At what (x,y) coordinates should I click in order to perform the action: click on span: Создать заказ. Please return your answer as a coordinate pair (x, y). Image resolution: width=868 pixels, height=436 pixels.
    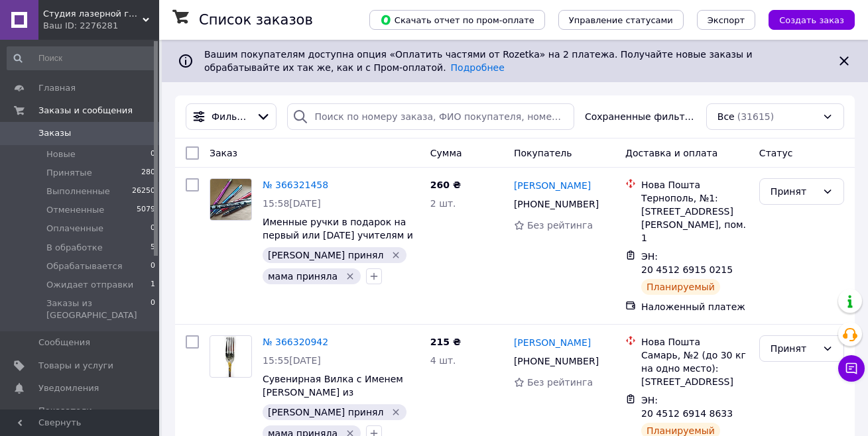
    Looking at the image, I should click on (811, 20).